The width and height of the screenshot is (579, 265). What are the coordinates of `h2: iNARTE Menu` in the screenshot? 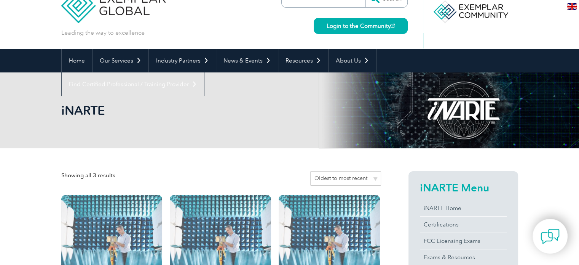 It's located at (463, 187).